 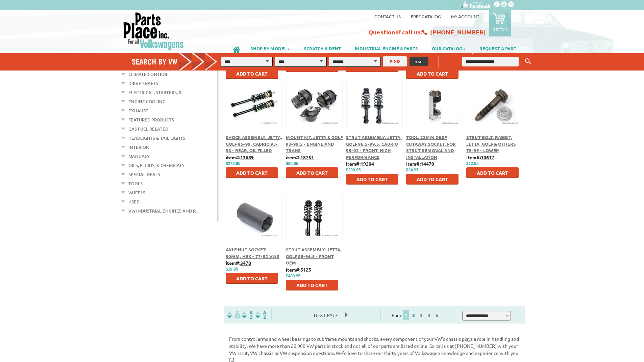 I want to click on a: Featured Products, so click(x=151, y=120).